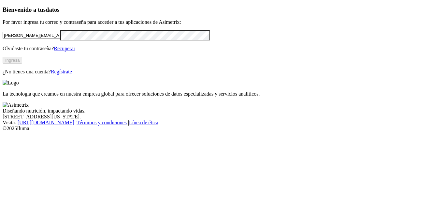  I want to click on a: Recuperar, so click(64, 48).